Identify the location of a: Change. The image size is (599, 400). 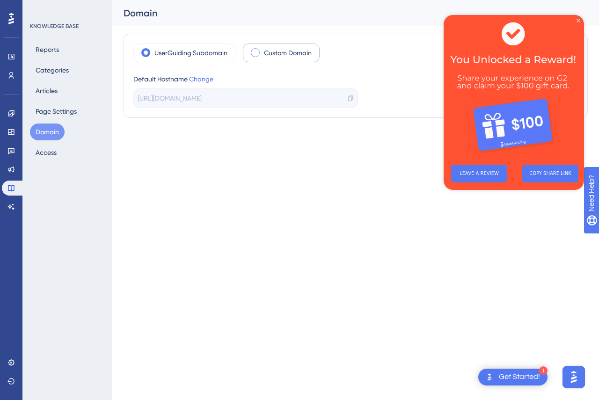
(201, 79).